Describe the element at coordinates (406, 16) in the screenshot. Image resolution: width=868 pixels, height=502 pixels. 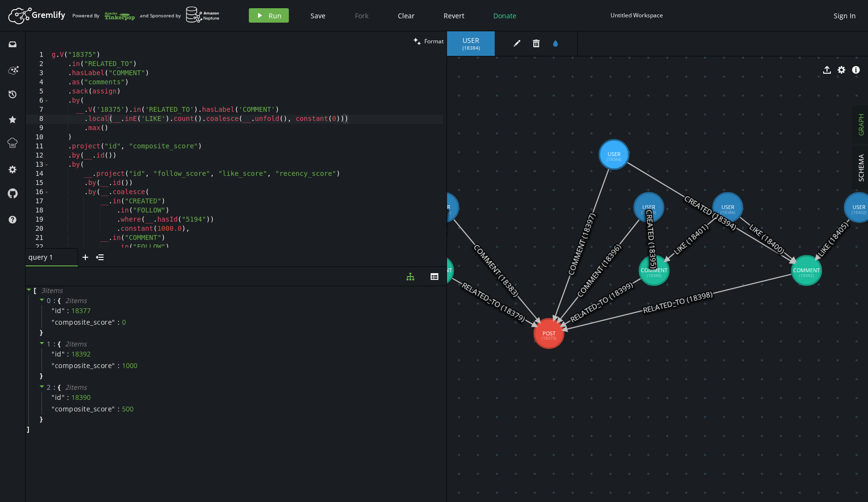
I see `span: Clear` at that location.